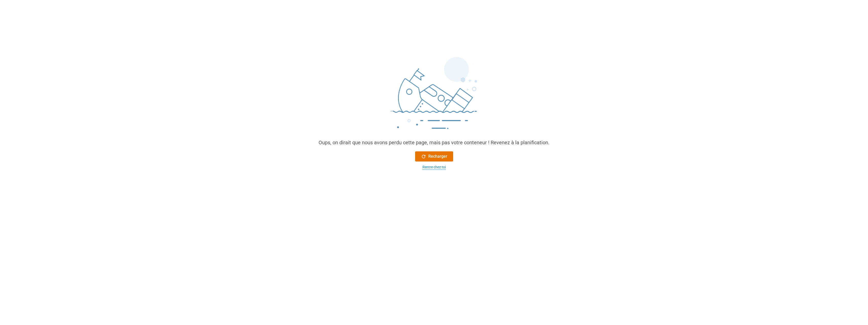  Describe the element at coordinates (434, 167) in the screenshot. I see `button: Rentre chez toi` at that location.